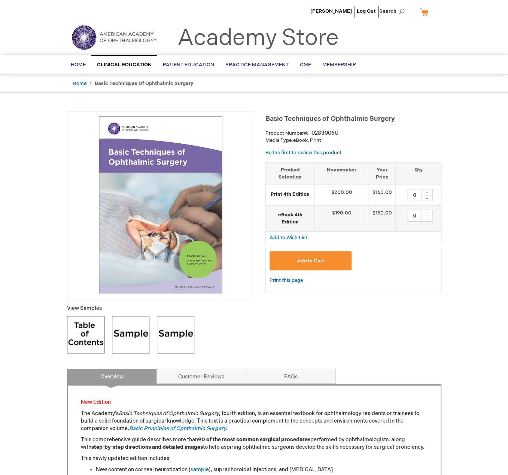 This screenshot has height=475, width=508. I want to click on td: $160.00, so click(382, 195).